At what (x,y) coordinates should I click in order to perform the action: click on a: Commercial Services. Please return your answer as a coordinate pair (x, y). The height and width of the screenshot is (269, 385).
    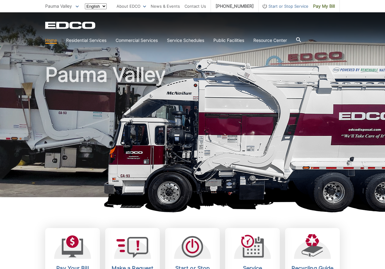
    Looking at the image, I should click on (137, 40).